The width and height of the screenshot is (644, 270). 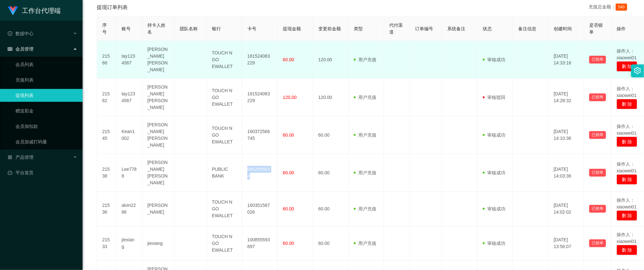 I want to click on a: 会员列表, so click(x=46, y=64).